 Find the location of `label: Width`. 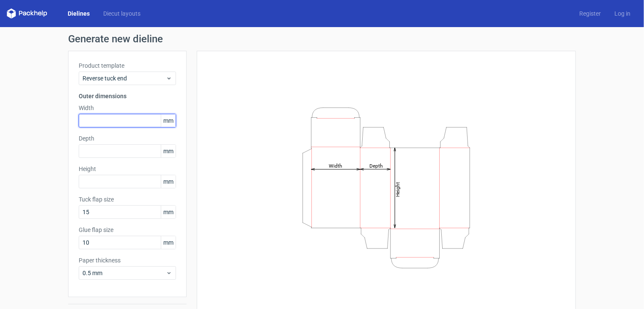

label: Width is located at coordinates (127, 108).